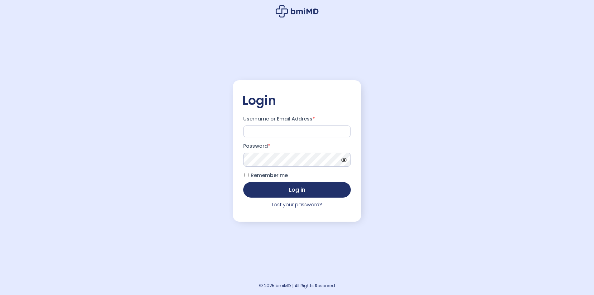  What do you see at coordinates (297, 146) in the screenshot?
I see `label: Password` at bounding box center [297, 146].